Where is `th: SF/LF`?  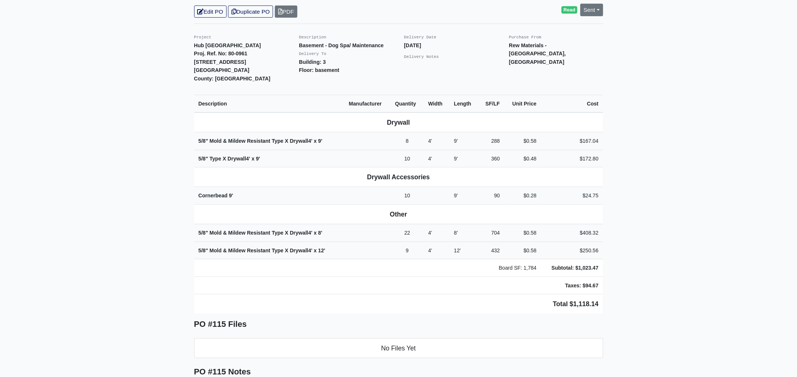 th: SF/LF is located at coordinates (492, 104).